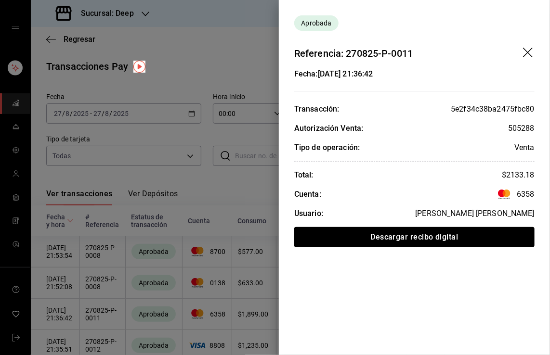  Describe the element at coordinates (515, 195) in the screenshot. I see `span: 6358` at that location.